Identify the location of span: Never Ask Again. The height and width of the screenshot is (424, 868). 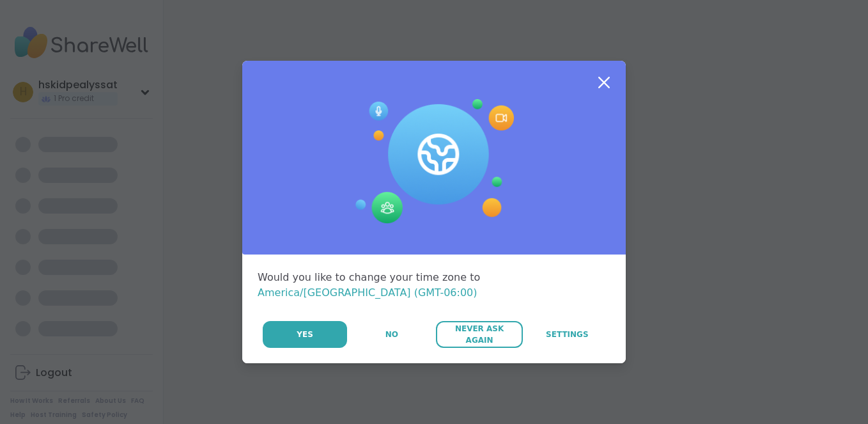
(479, 334).